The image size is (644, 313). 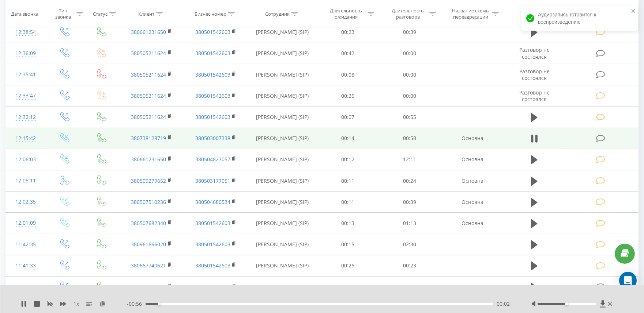 What do you see at coordinates (26, 266) in the screenshot?
I see `div: 11:41:33` at bounding box center [26, 266].